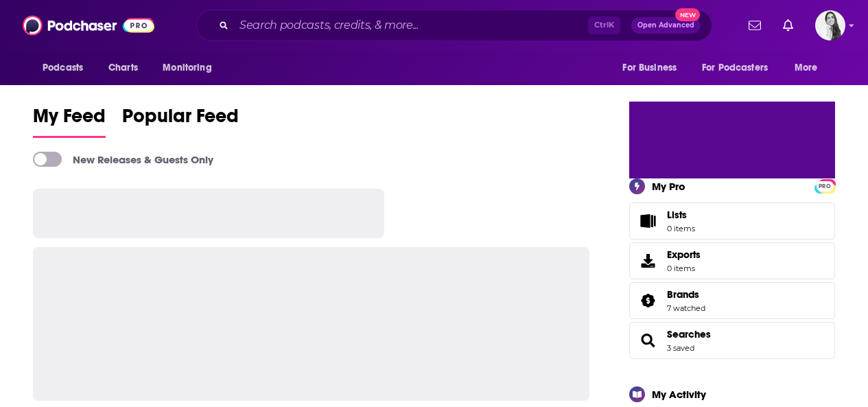 The height and width of the screenshot is (407, 868). What do you see at coordinates (830, 25) in the screenshot?
I see `button: Show profile menu` at bounding box center [830, 25].